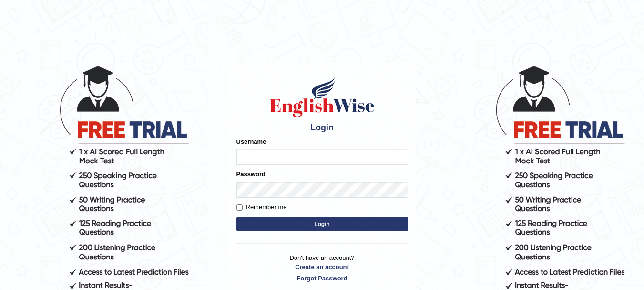 Image resolution: width=644 pixels, height=290 pixels. I want to click on label: Remember me, so click(262, 207).